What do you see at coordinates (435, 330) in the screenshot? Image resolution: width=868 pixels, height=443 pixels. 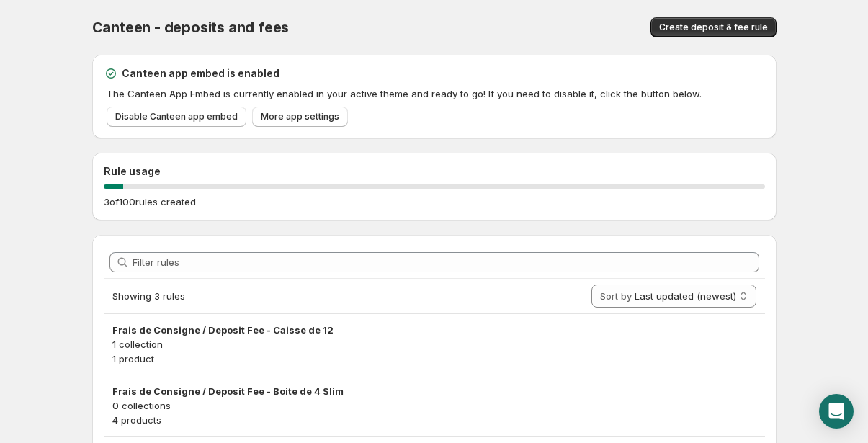 I see `h3: Frais de Consigne / Deposit Fee - Caisse de 12` at bounding box center [435, 330].